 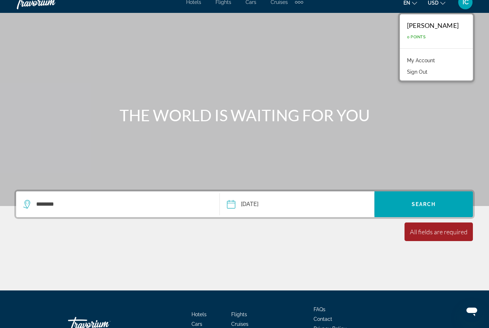 What do you see at coordinates (245, 204) in the screenshot?
I see `div: Search widget` at bounding box center [245, 204].